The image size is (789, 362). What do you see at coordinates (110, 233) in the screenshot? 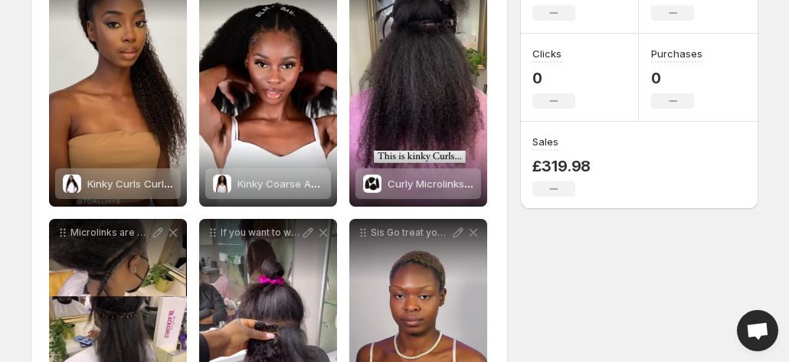
I see `p: Microlinks are a beautiful way to add length and volume to your hair I know what youre thinking W...` at bounding box center [110, 233].